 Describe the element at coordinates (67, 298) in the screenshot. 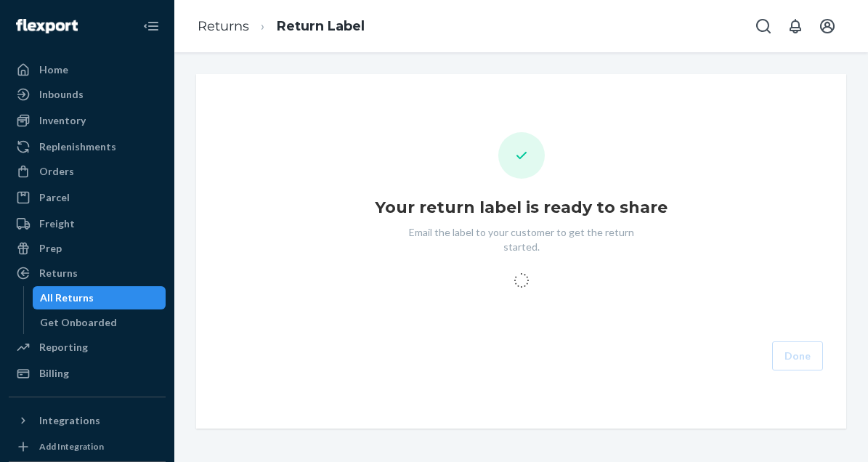

I see `div: All Returns` at that location.